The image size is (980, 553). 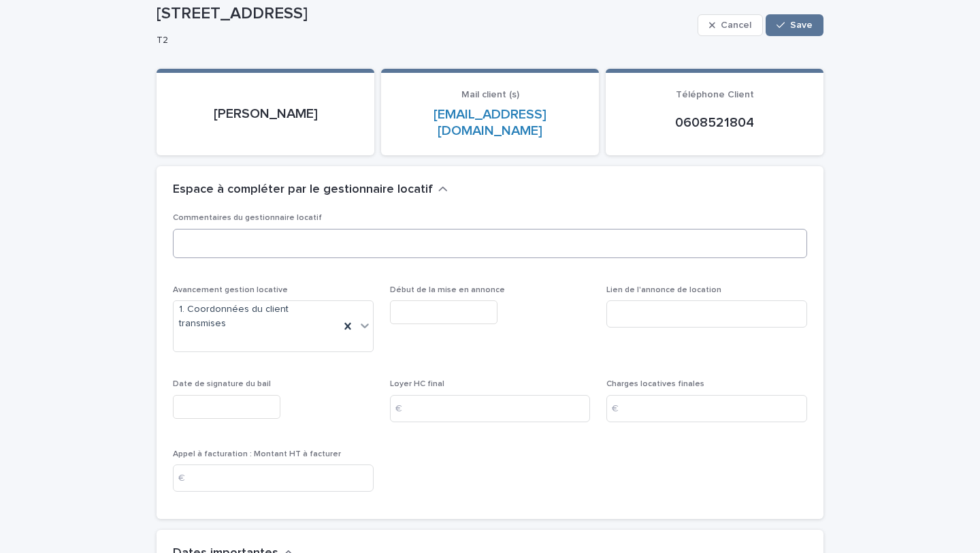 I want to click on span: Loyer HC final, so click(x=417, y=384).